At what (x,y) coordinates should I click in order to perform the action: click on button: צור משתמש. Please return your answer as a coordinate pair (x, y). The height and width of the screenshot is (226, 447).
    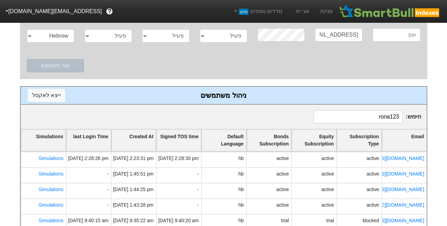
    Looking at the image, I should click on (55, 66).